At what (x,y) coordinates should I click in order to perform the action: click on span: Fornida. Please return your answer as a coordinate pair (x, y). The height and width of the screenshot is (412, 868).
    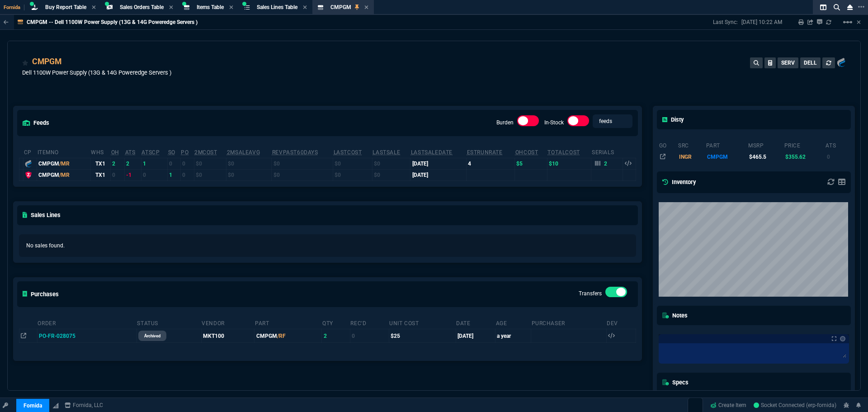
    Looking at the image, I should click on (14, 7).